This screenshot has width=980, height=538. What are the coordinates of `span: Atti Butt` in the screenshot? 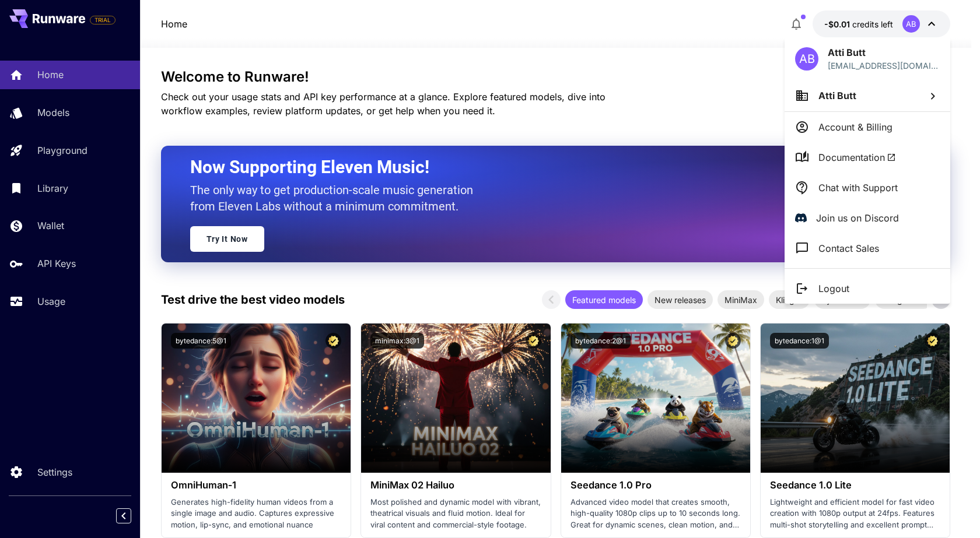 It's located at (837, 95).